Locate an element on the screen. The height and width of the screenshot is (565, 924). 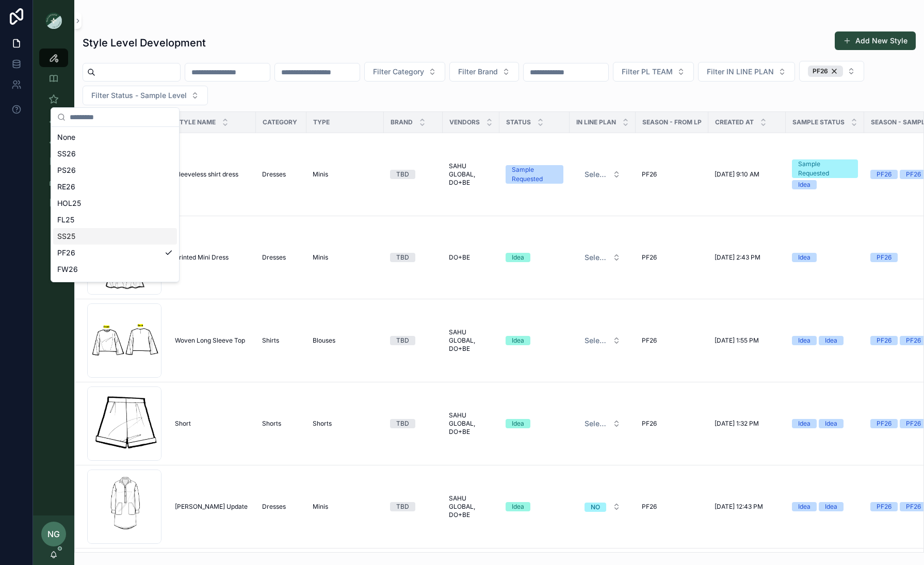
span: SAHU GLOBAL, DO+BE is located at coordinates (471, 424).